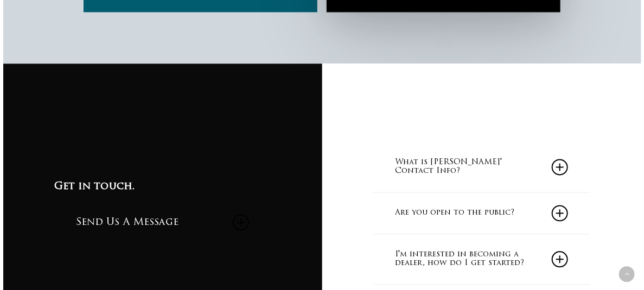 This screenshot has height=290, width=644. I want to click on a: Are you open to the public?, so click(482, 214).